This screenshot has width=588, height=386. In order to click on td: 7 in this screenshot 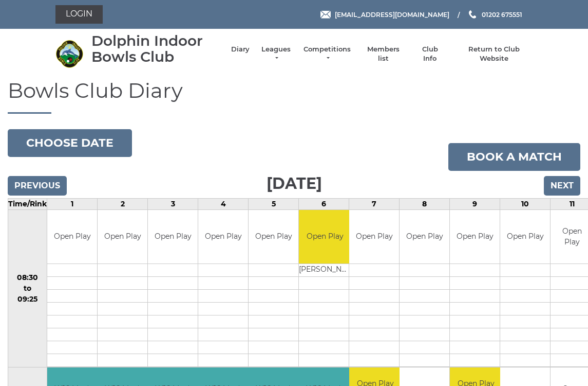, I will do `click(375, 203)`.